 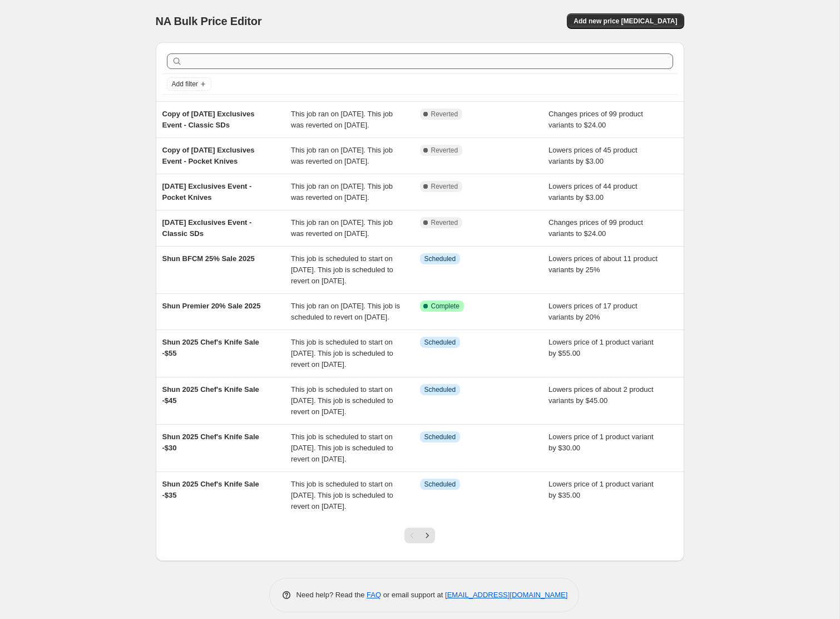 What do you see at coordinates (601, 395) in the screenshot?
I see `span: Lowers prices of about 2 product variants by $45.00` at bounding box center [601, 395].